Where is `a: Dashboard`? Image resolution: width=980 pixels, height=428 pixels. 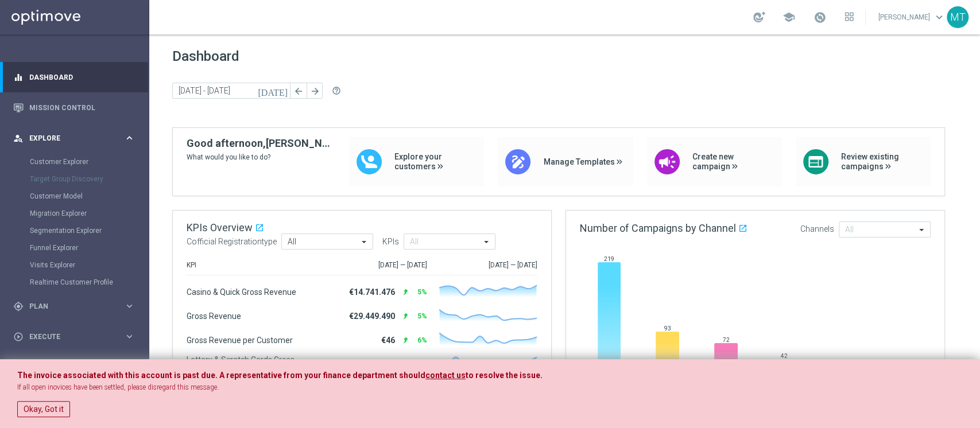
a: Dashboard is located at coordinates (82, 77).